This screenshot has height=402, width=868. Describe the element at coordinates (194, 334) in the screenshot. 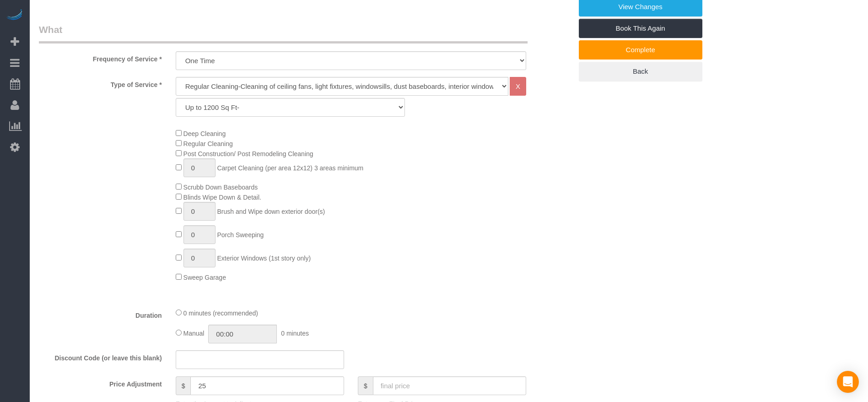

I see `span: Manual` at that location.